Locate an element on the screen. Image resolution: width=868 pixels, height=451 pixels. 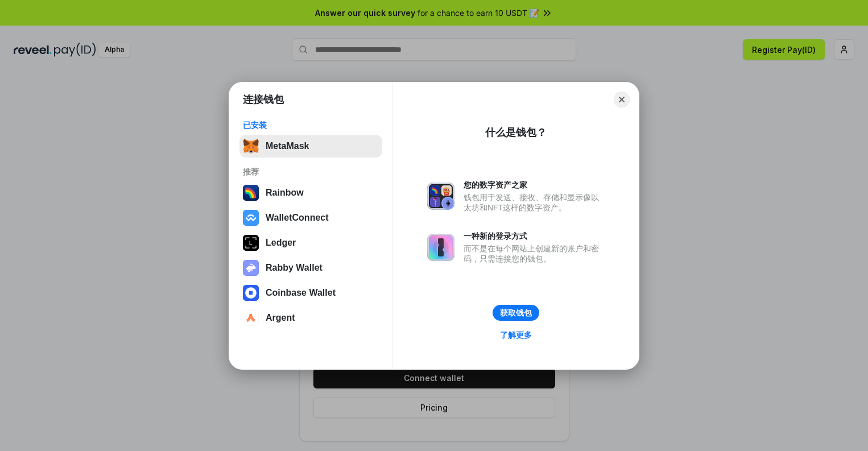
div: 您的数字资产之家 is located at coordinates (534, 185).